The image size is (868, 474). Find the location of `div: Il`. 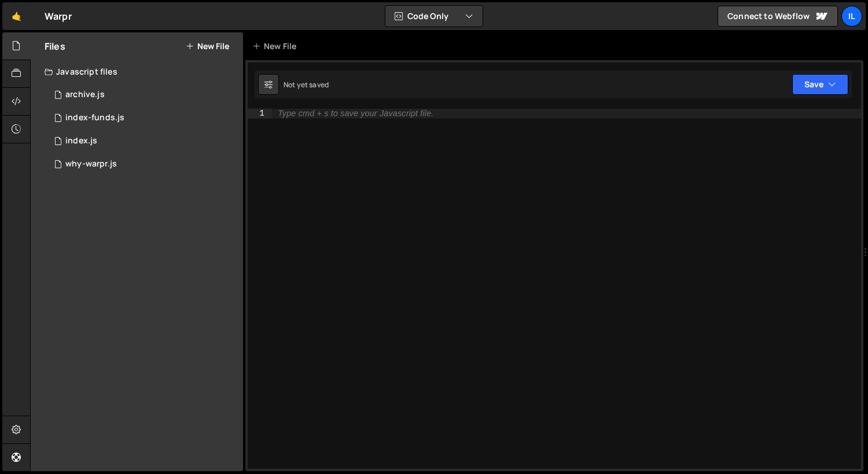

div: Il is located at coordinates (851, 17).